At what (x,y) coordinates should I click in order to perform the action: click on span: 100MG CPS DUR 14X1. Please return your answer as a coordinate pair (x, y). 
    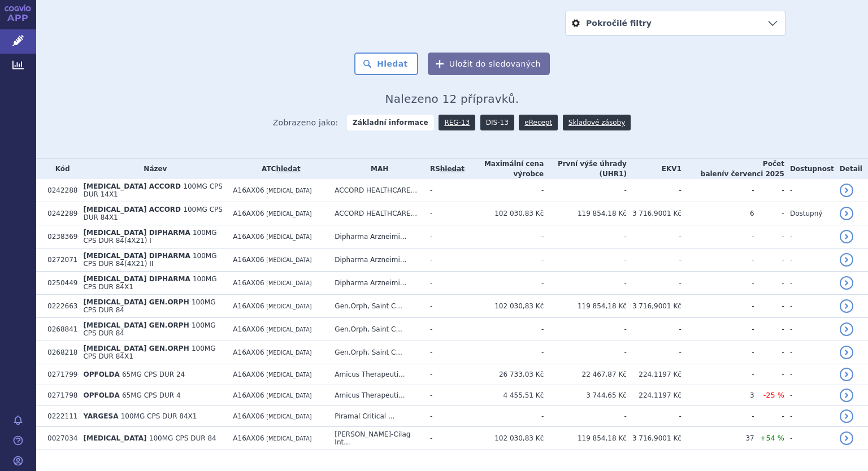
    Looking at the image, I should click on (153, 190).